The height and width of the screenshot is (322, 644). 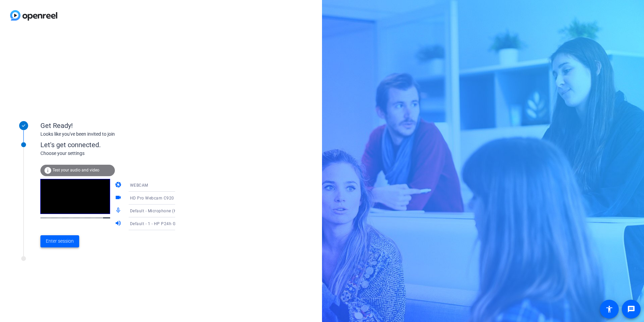 What do you see at coordinates (190, 223) in the screenshot?
I see `span: Default - 1 - HP P24h G5 (AMD High Definition Audio Device)` at bounding box center [190, 223].